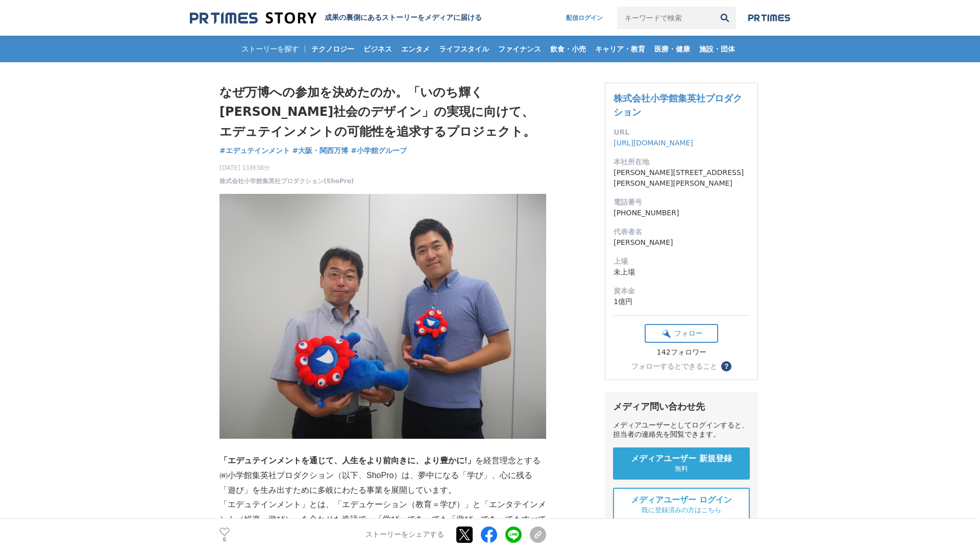 This screenshot has width=980, height=551. I want to click on dt: 資本金, so click(681, 291).